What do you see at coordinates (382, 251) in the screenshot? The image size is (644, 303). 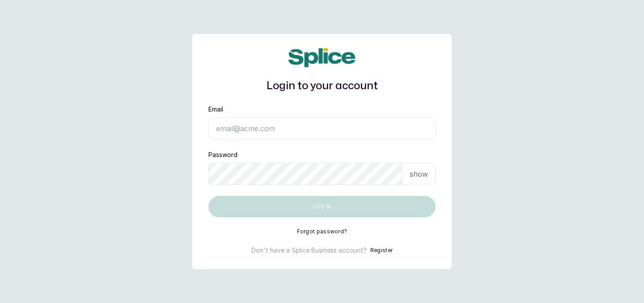 I see `button: Register` at bounding box center [382, 251].